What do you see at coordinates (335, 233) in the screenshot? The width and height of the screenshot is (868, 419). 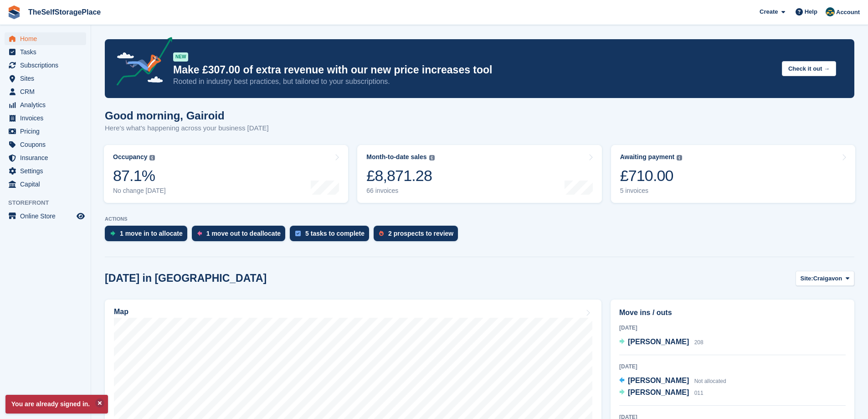 I see `div: 5 tasks to complete` at bounding box center [335, 233].